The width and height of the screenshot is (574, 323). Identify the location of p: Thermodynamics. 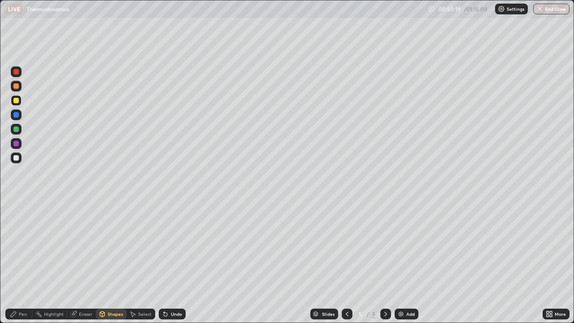
(48, 9).